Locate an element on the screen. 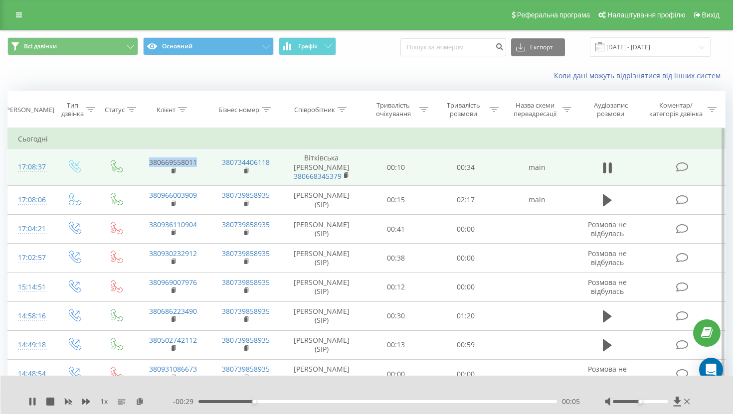 The image size is (733, 414). div: 17:08:06 is located at coordinates (30, 200).